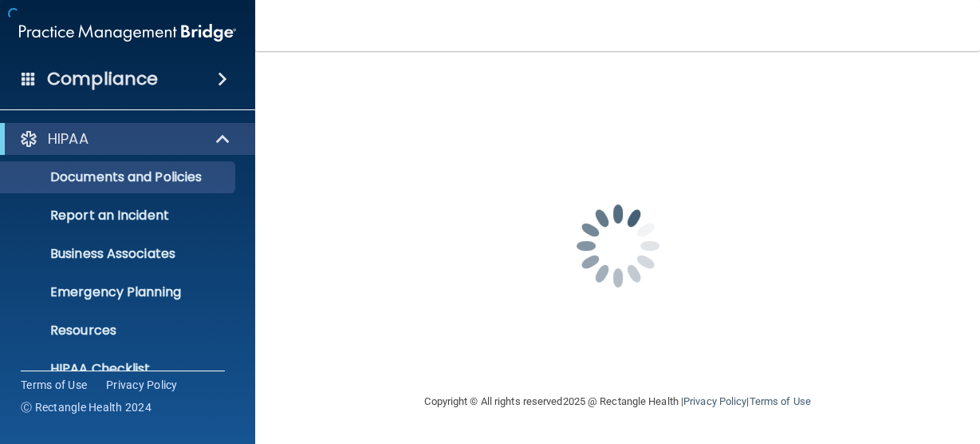  What do you see at coordinates (118, 369) in the screenshot?
I see `p: HIPAA Checklist` at bounding box center [118, 369].